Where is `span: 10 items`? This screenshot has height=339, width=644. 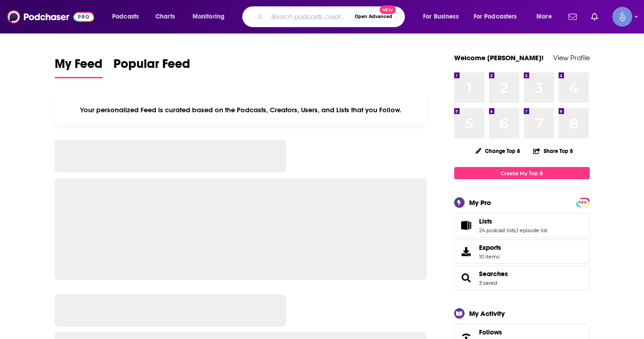 span: 10 items is located at coordinates (490, 257).